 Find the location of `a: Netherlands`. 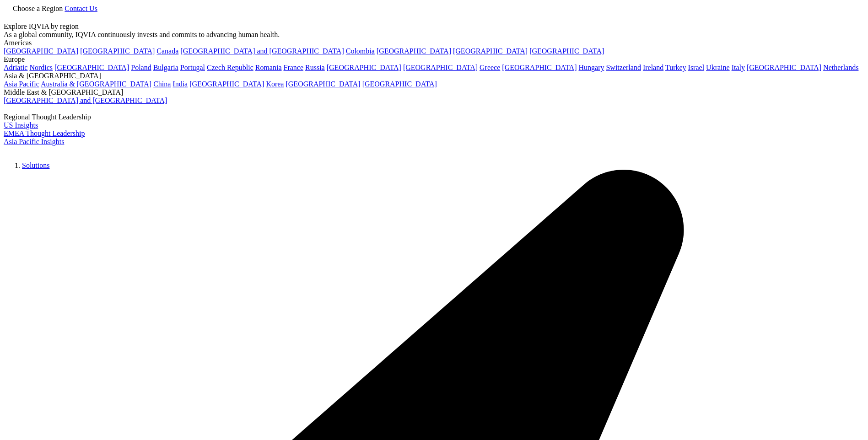

a: Netherlands is located at coordinates (841, 68).